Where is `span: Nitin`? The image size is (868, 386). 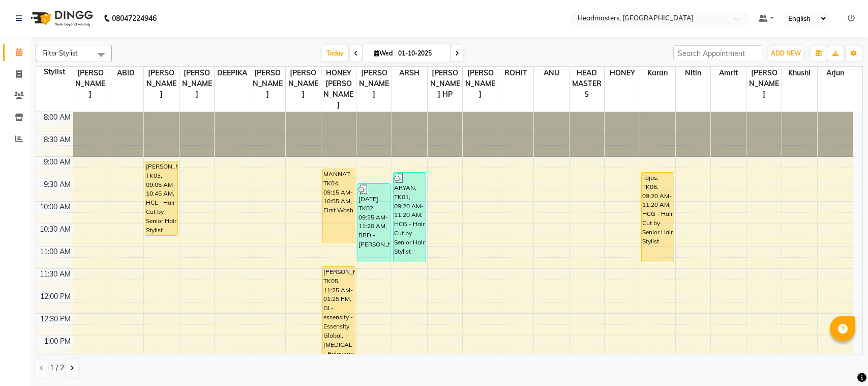
span: Nitin is located at coordinates (694, 73).